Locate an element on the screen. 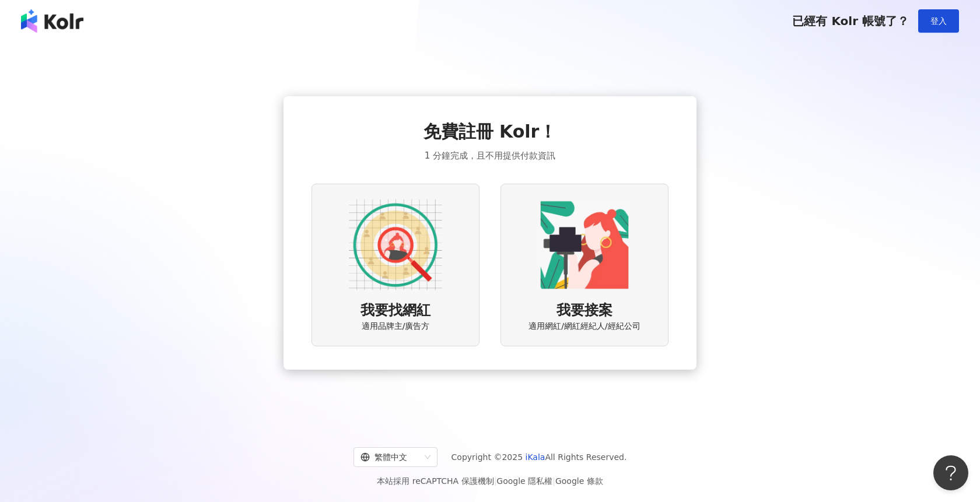 The height and width of the screenshot is (502, 980). span: 我要找網紅 is located at coordinates (395, 311).